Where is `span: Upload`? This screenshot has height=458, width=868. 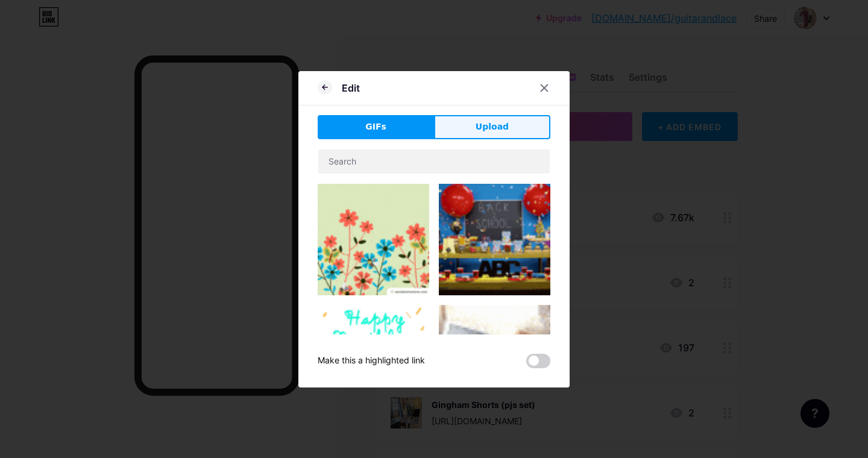 span: Upload is located at coordinates (491, 127).